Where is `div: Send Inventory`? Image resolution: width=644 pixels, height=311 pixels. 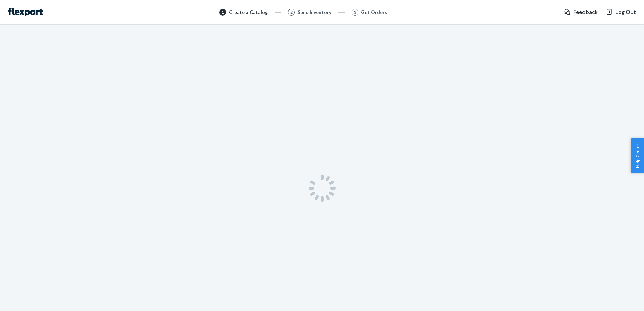
div: Send Inventory is located at coordinates (314, 12).